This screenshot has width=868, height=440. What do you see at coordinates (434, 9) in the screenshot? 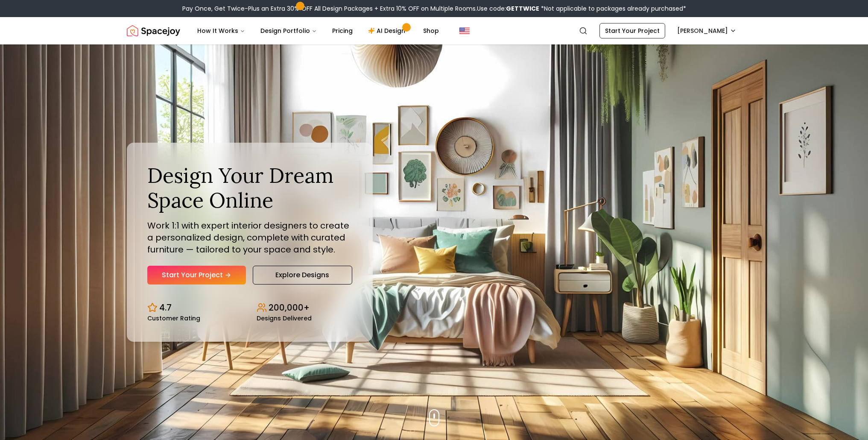
I see `div: Pay Once, Get Twice-Plus an Extra 30% OFF All Design Packages + Extra 10% OFF on Multiple Rooms.` at bounding box center [434, 9].